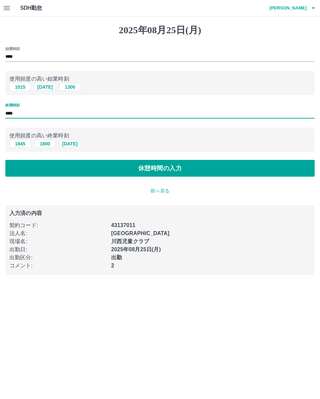 The width and height of the screenshot is (320, 399). Describe the element at coordinates (45, 144) in the screenshot. I see `button: 1800` at that location.